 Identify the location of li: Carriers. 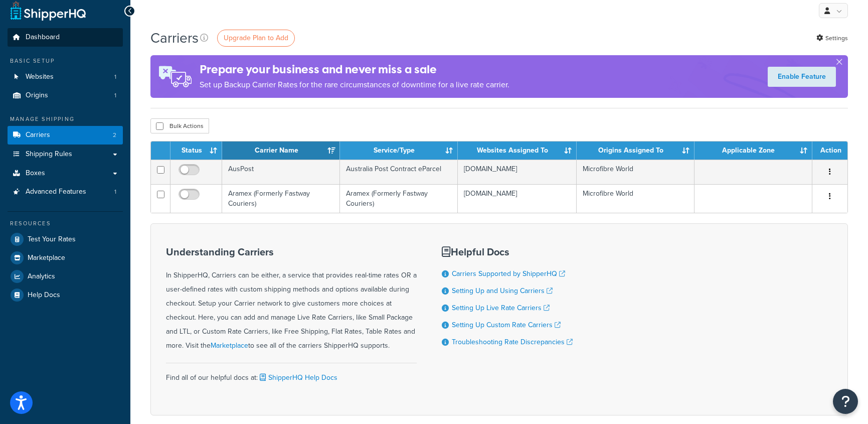
(65, 135).